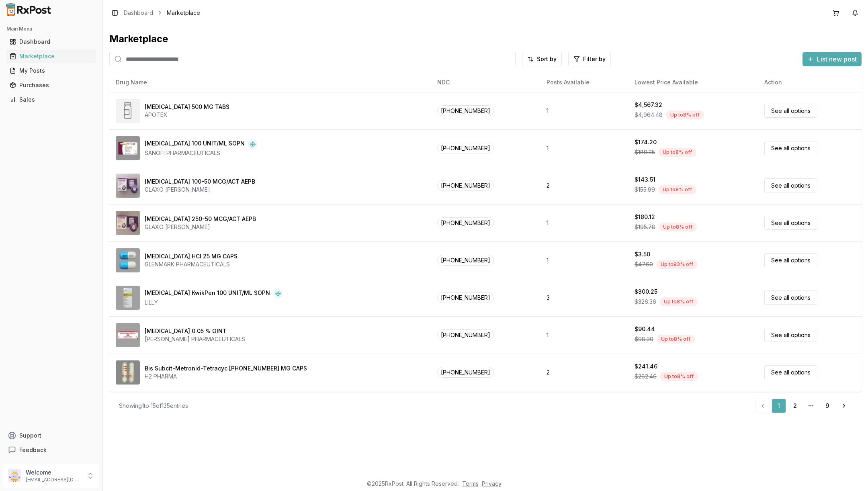 This screenshot has height=491, width=868. I want to click on a: Go to next page, so click(844, 406).